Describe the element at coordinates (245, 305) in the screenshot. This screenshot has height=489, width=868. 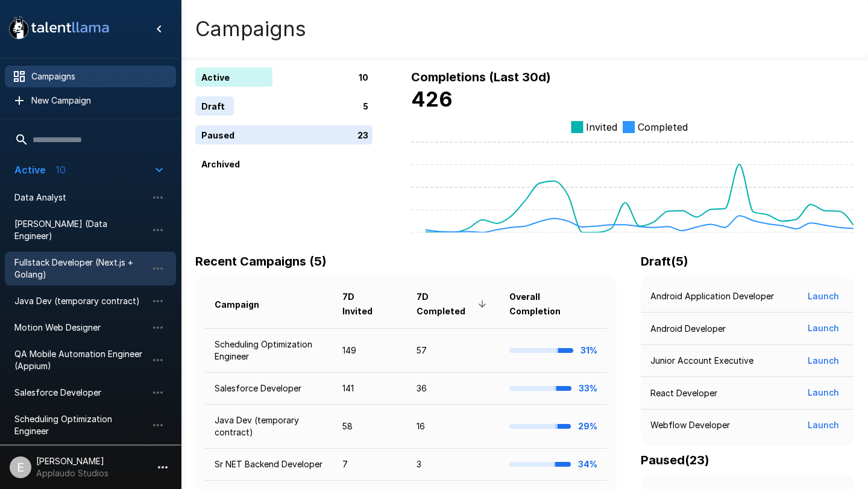
I see `span: Campaign` at that location.